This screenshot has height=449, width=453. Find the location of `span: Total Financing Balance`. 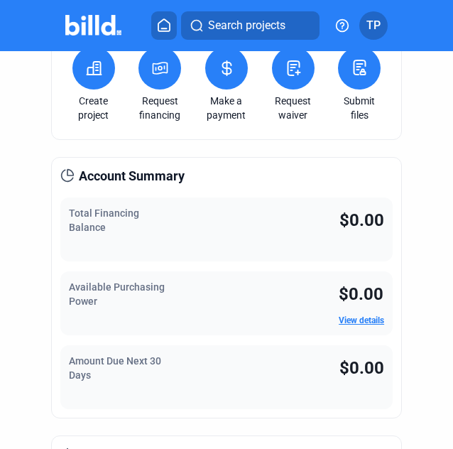

span: Total Financing Balance is located at coordinates (104, 220).